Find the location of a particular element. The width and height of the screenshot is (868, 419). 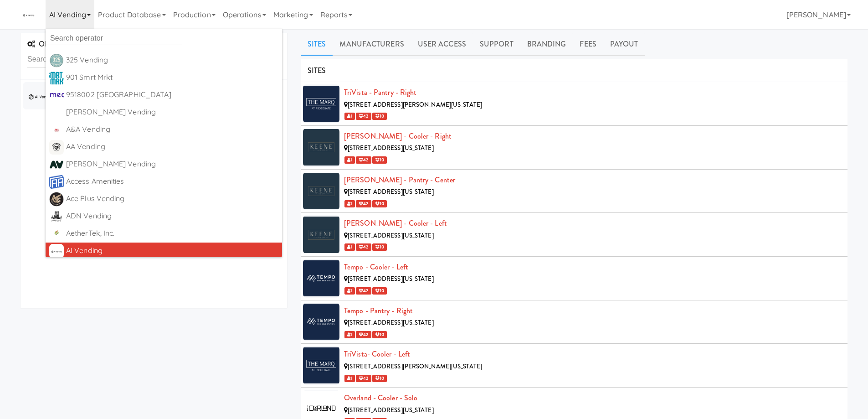

a: Overland - Cooler - Solo is located at coordinates (380, 397).